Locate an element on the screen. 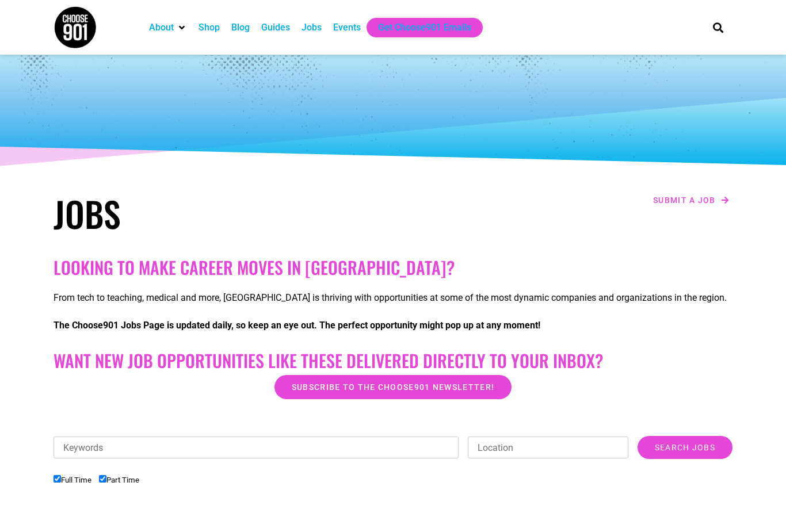  div: Blog is located at coordinates (241, 27).